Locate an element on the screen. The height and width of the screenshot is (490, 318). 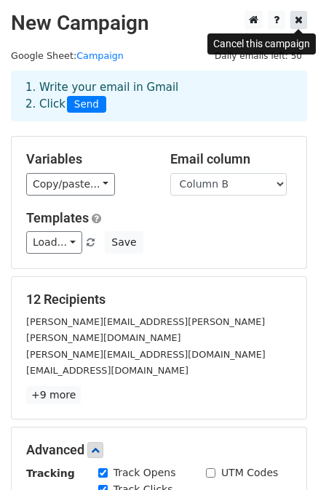
div: Chat Widget is located at coordinates (282, 455).